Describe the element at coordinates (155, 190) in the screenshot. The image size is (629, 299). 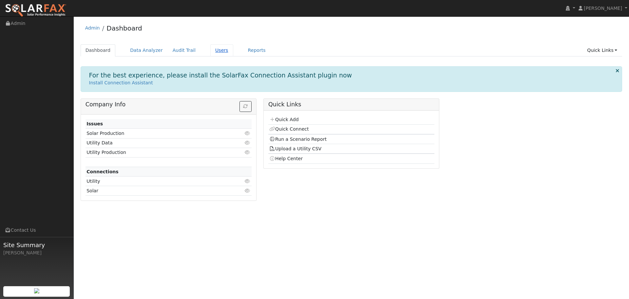
I see `td: Solar` at that location.